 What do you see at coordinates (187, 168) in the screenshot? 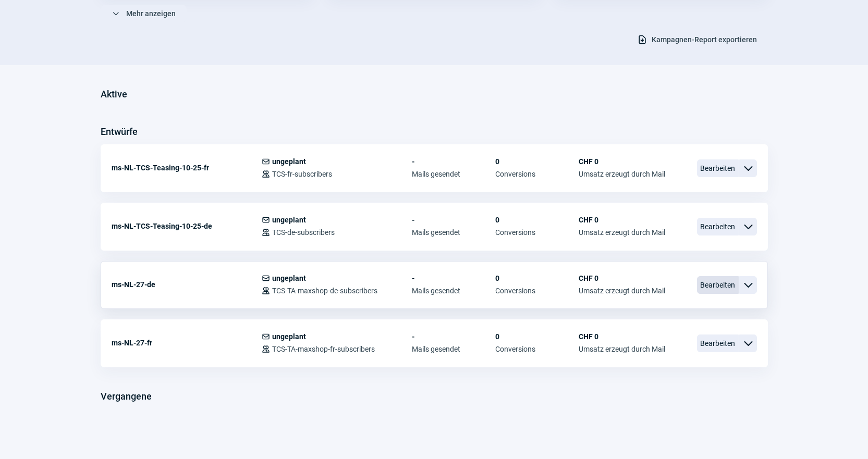
I see `div: ms-NL-TCS-Teasing-10-25-fr` at bounding box center [187, 168].